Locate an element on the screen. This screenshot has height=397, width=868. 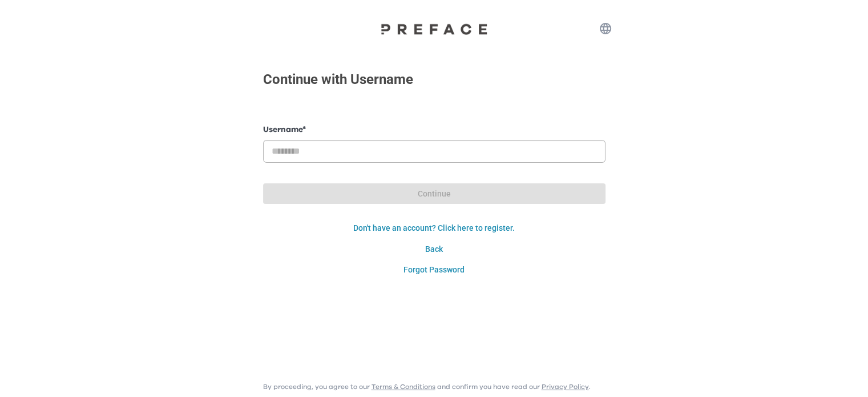
p: Continue with Username is located at coordinates (337, 80).